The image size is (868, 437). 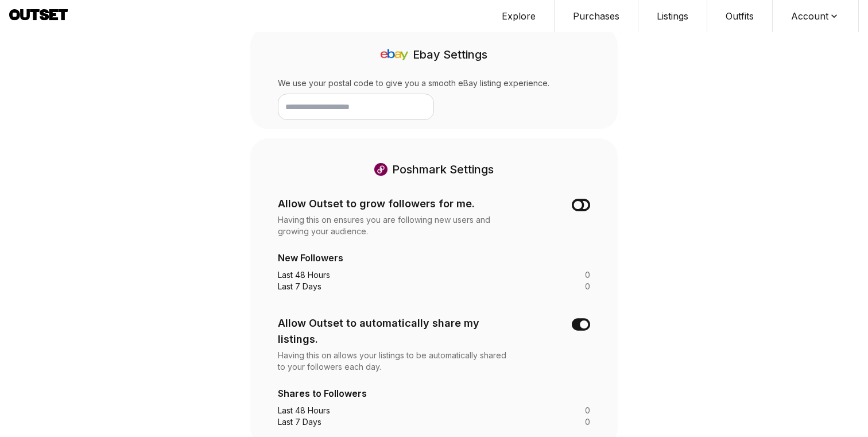 What do you see at coordinates (434, 258) in the screenshot?
I see `h5: New Followers` at bounding box center [434, 258].